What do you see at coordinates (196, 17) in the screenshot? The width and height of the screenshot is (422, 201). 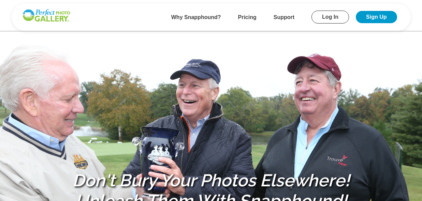 I see `a: Why Snapphound?` at bounding box center [196, 17].